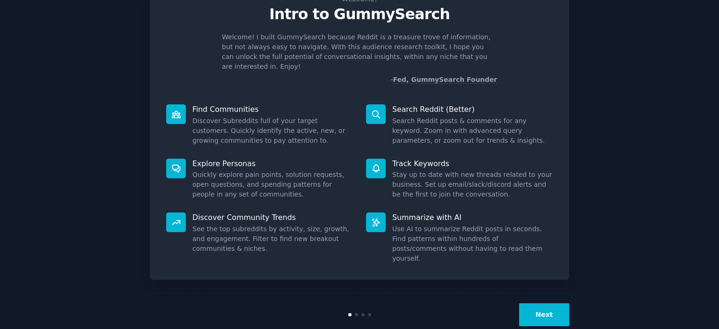 This screenshot has height=329, width=719. What do you see at coordinates (473, 217) in the screenshot?
I see `p: Summarize with AI` at bounding box center [473, 217].